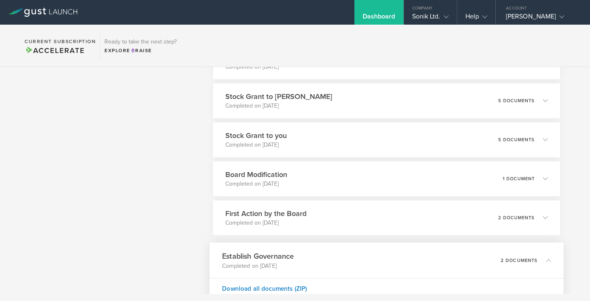 This screenshot has height=301, width=590. Describe the element at coordinates (141, 50) in the screenshot. I see `div: Explore` at that location.